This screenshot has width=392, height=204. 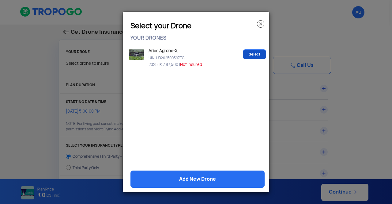 I want to click on a: Select, so click(x=254, y=54).